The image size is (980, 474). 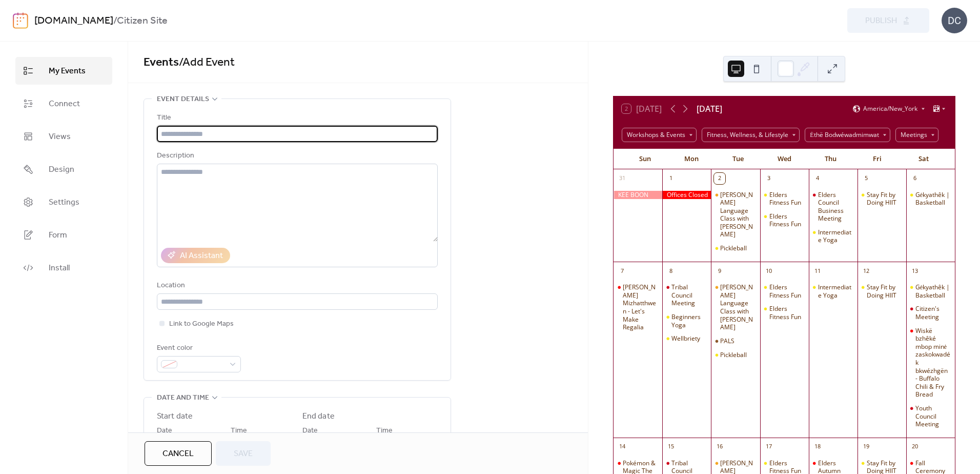 What do you see at coordinates (817, 270) in the screenshot?
I see `div: 11` at bounding box center [817, 270].